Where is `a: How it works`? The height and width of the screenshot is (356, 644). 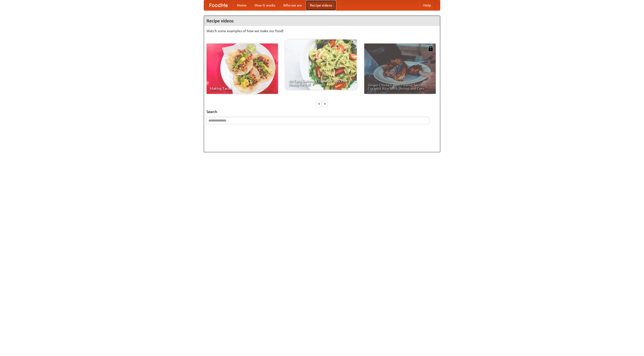
a: How it works is located at coordinates (265, 5).